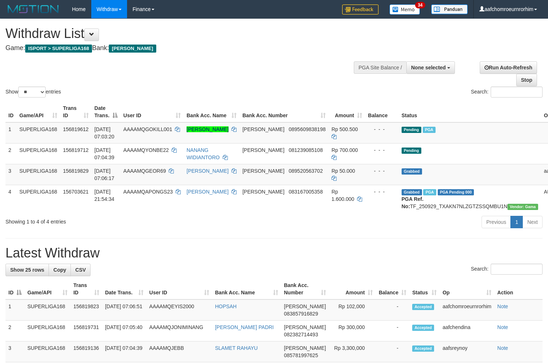 This screenshot has height=363, width=548. Describe the element at coordinates (179, 310) in the screenshot. I see `td: AAAAMQEYIS2000` at that location.